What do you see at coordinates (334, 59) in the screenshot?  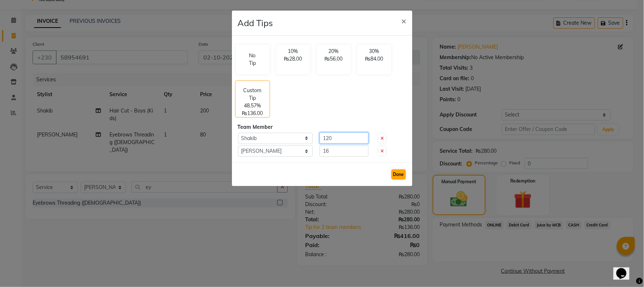 I see `p: ₨56.00` at bounding box center [334, 59].